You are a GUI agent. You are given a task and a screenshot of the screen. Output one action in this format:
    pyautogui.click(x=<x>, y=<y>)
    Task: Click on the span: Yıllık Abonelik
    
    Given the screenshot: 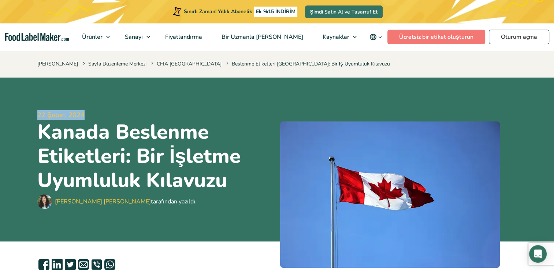 What is the action you would take?
    pyautogui.click(x=235, y=11)
    